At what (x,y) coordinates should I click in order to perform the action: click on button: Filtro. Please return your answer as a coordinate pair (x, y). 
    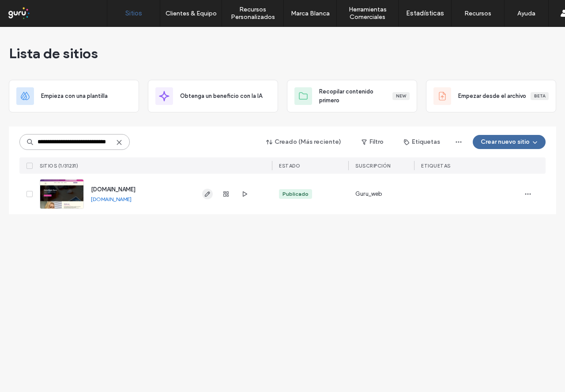
    Looking at the image, I should click on (373, 142).